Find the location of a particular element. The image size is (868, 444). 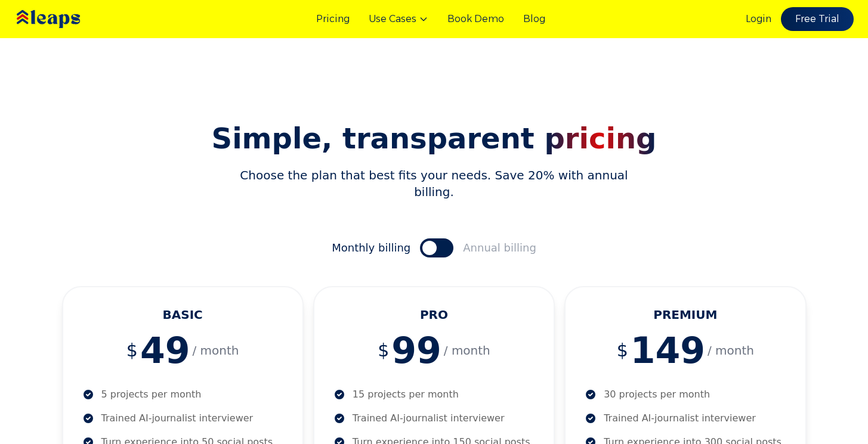

p: Choose the plan that best fits your needs. Save 20% with annual billing. is located at coordinates (434, 184).